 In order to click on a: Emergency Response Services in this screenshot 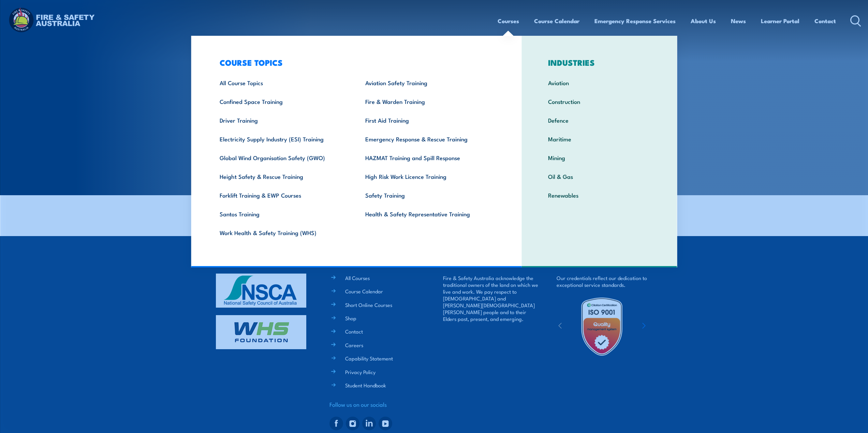, I will do `click(635, 21)`.